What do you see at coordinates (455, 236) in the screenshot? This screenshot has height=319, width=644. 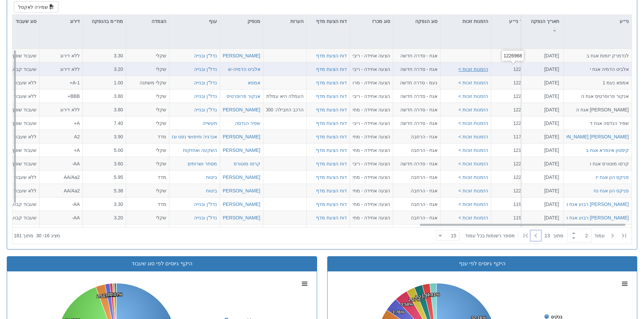 I see `div: 15` at bounding box center [455, 236].